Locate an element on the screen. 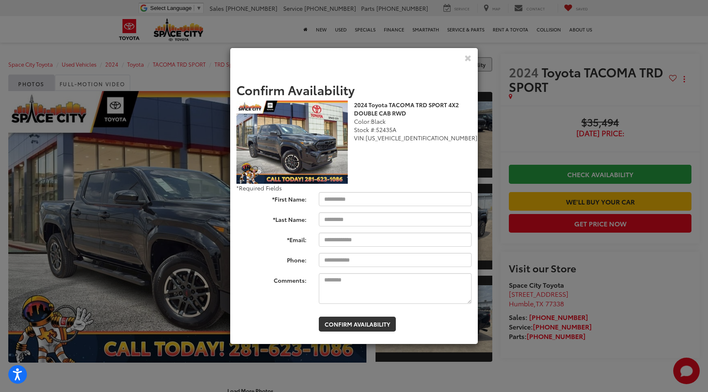 The image size is (708, 392). label: Phone: is located at coordinates (271, 258).